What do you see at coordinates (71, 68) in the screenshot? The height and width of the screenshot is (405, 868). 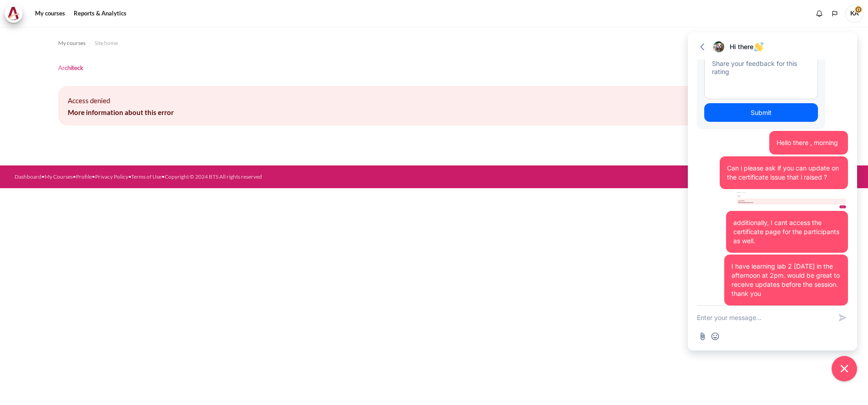 I see `h1: Architeck` at bounding box center [71, 68].